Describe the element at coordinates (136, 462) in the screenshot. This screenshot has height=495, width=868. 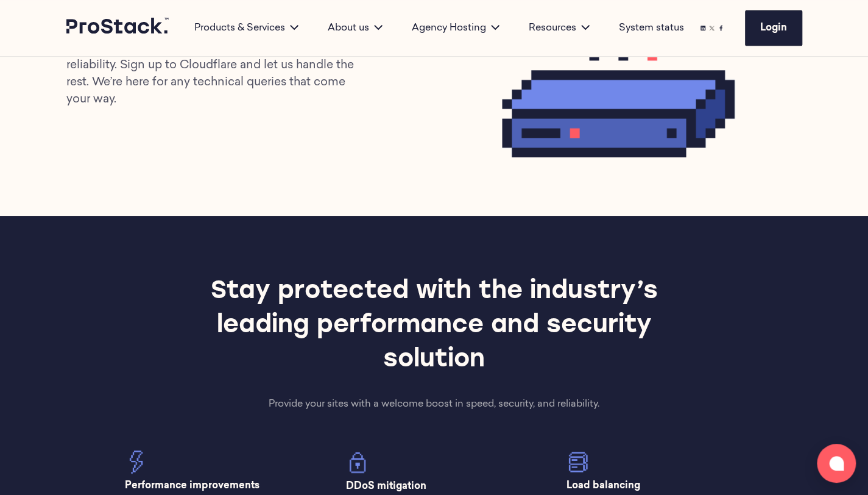
I see `img: Power ico` at that location.